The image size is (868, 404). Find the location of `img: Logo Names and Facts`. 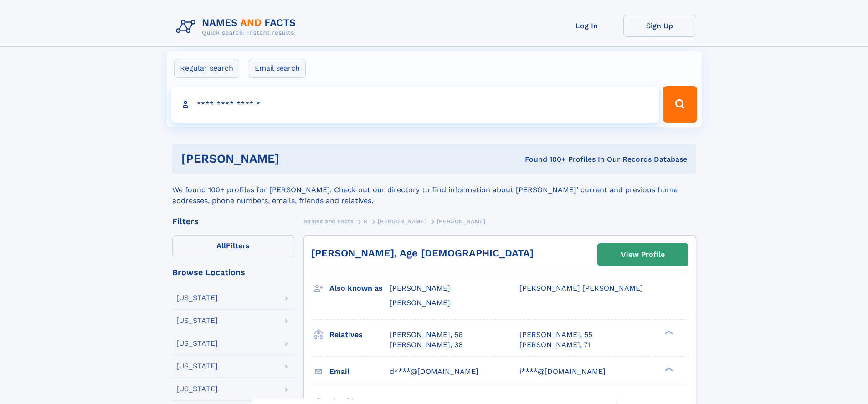

img: Logo Names and Facts is located at coordinates (238, 27).